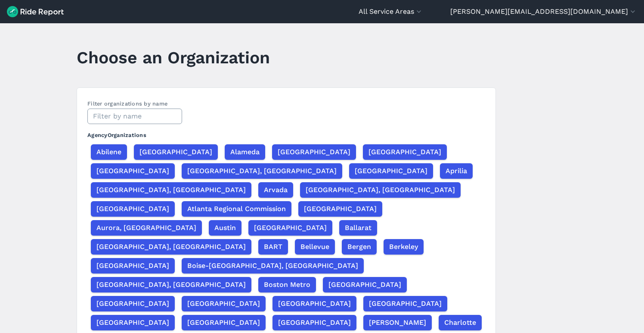 The width and height of the screenshot is (644, 333). What do you see at coordinates (456, 171) in the screenshot?
I see `span: Aprilia` at bounding box center [456, 171].